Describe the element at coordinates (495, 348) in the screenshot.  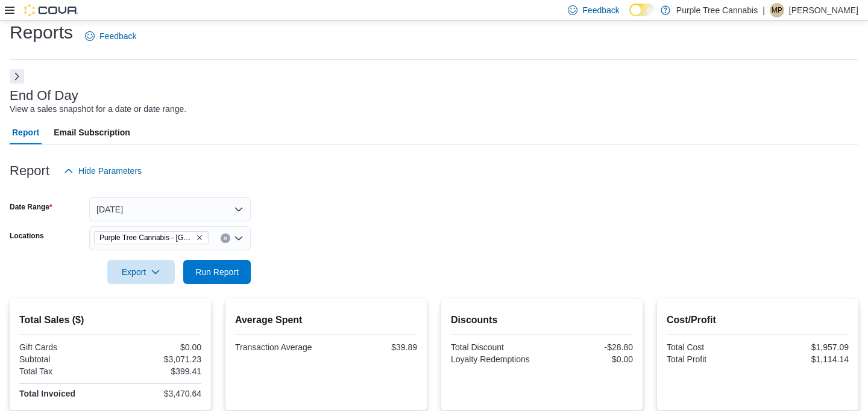
I see `div: Total Discount` at that location.